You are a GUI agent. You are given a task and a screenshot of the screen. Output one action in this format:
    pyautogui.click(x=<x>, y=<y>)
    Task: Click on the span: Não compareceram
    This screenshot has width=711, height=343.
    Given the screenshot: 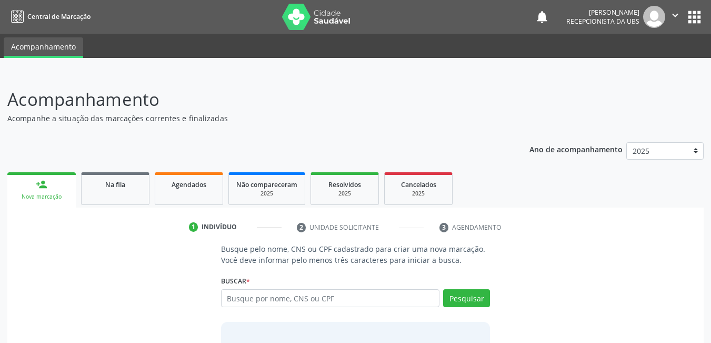 What is the action you would take?
    pyautogui.click(x=267, y=184)
    